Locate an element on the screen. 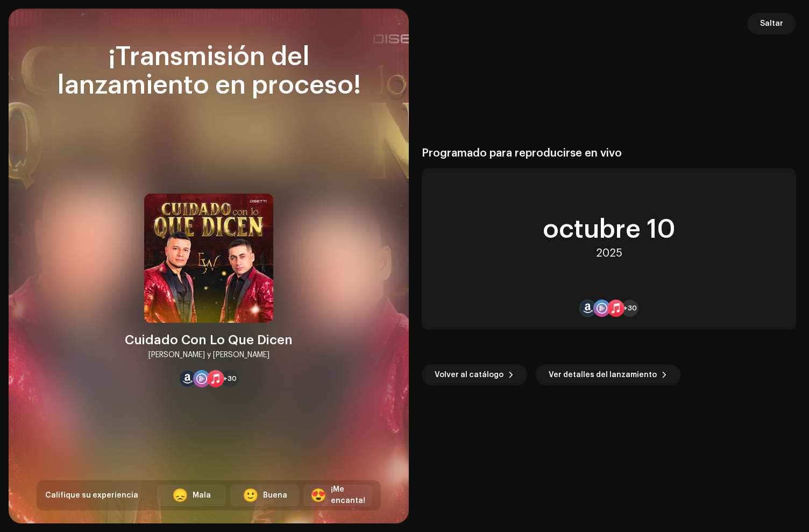 This screenshot has height=532, width=809. button: Volver al catálogo is located at coordinates (474, 375).